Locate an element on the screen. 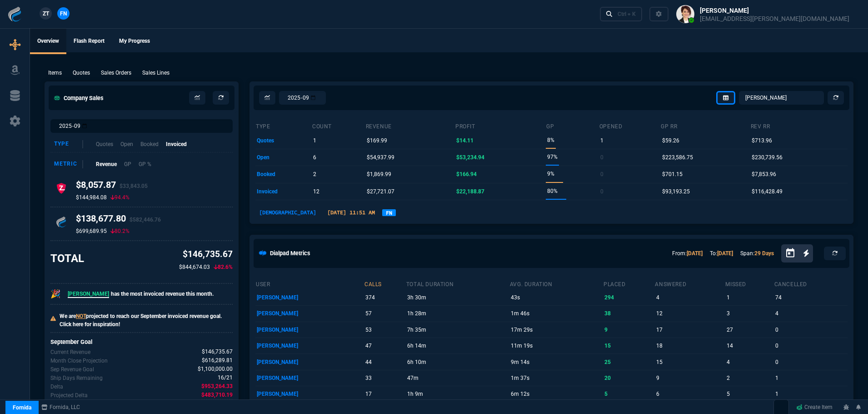 This screenshot has width=868, height=414. th: revenue is located at coordinates (410, 126).